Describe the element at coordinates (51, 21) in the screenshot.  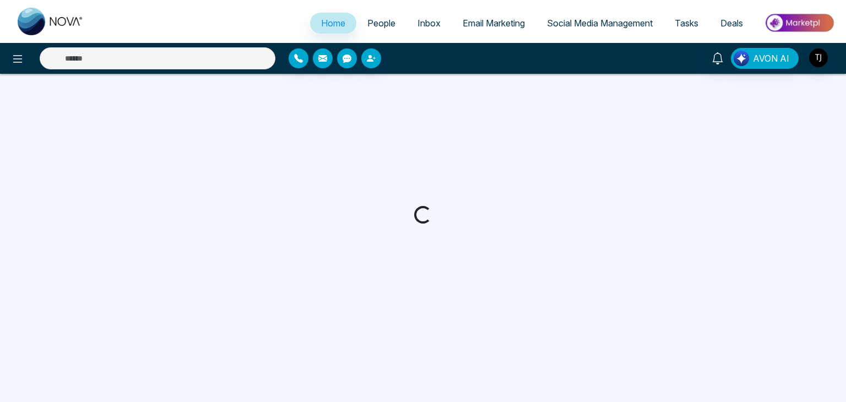
I see `img: Nova CRM Logo` at that location.